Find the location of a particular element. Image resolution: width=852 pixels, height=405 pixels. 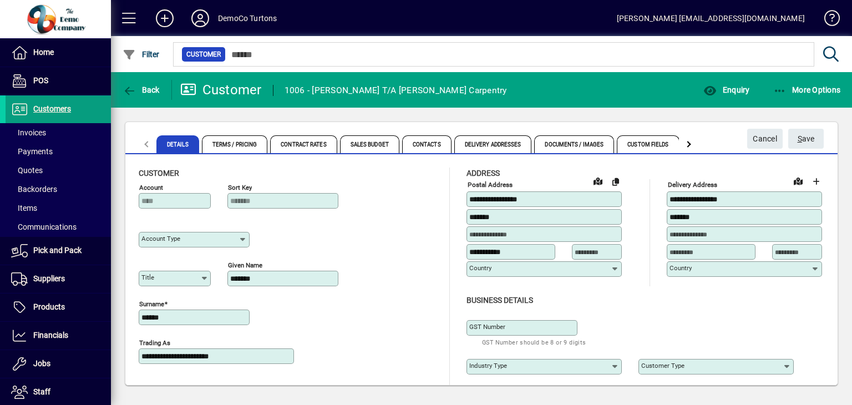

mat-label: Surname is located at coordinates (151, 304).